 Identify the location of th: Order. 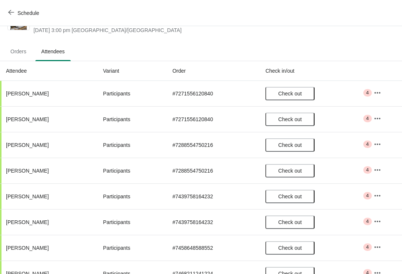
(213, 71).